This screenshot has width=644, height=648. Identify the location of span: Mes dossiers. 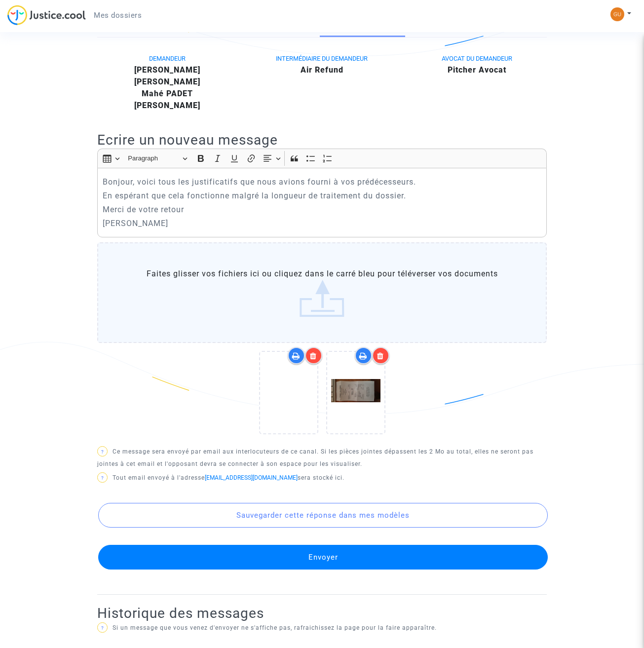
(117, 15).